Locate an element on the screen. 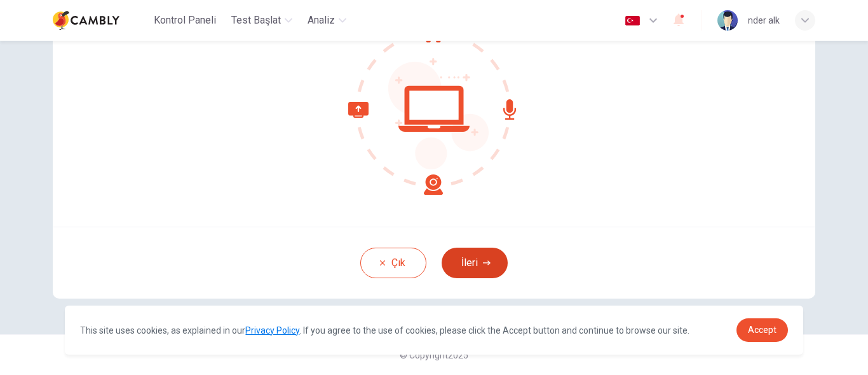 The height and width of the screenshot is (375, 868). a: Privacy Policy is located at coordinates (272, 330).